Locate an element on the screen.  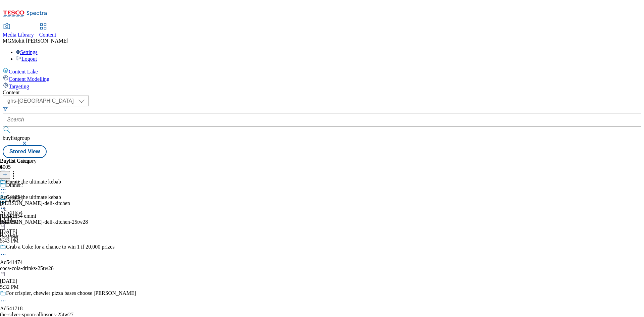
a: Logout is located at coordinates (27, 59).